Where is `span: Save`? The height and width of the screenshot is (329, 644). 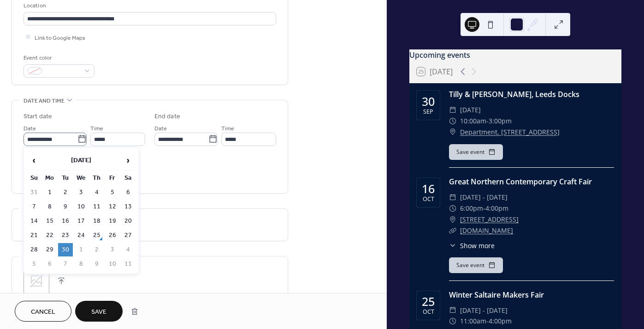 span: Save is located at coordinates (99, 312).